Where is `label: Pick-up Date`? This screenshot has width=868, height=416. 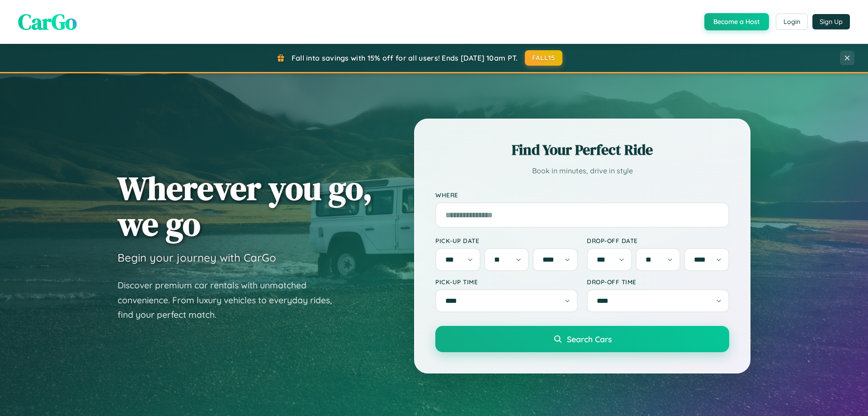 label: Pick-up Date is located at coordinates (506, 240).